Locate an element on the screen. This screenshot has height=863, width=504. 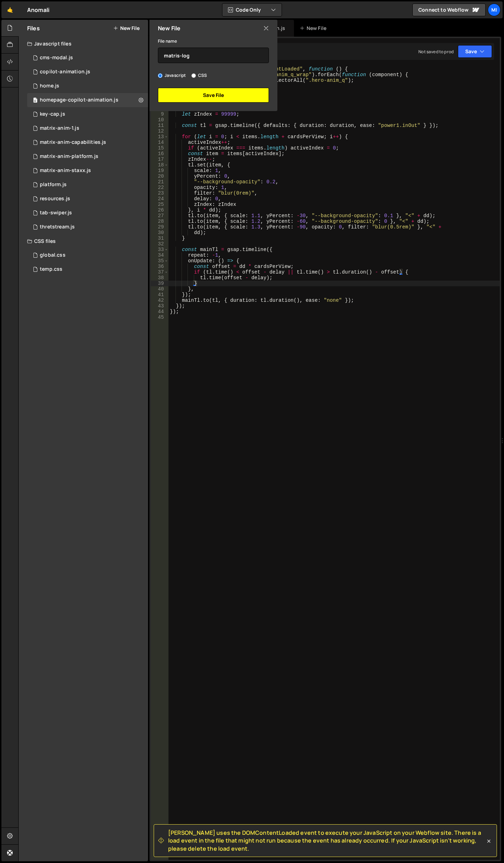
button: Save is located at coordinates (475, 51).